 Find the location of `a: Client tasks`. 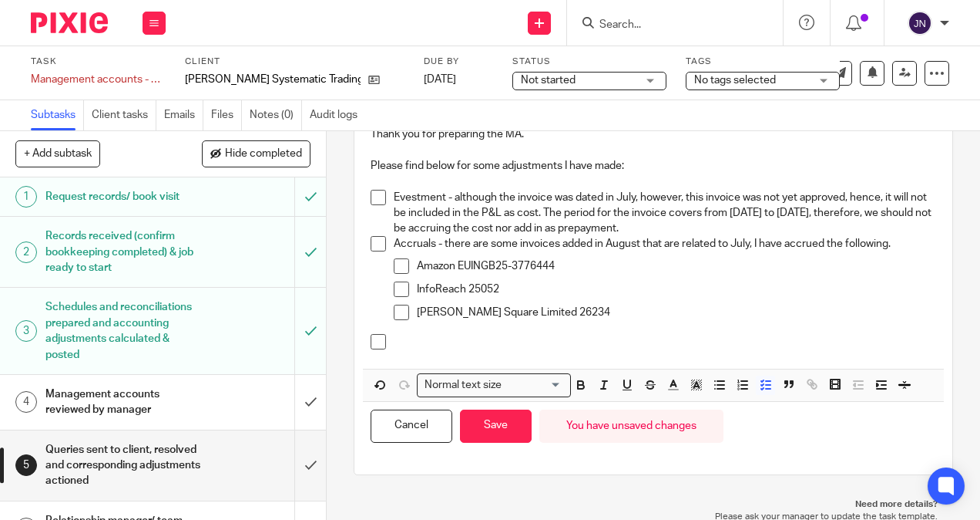

a: Client tasks is located at coordinates (124, 115).